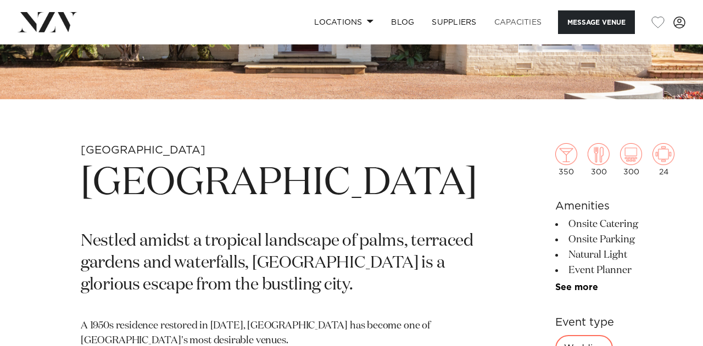 The image size is (703, 346). What do you see at coordinates (614, 225) in the screenshot?
I see `li: Onsite Catering` at bounding box center [614, 225].